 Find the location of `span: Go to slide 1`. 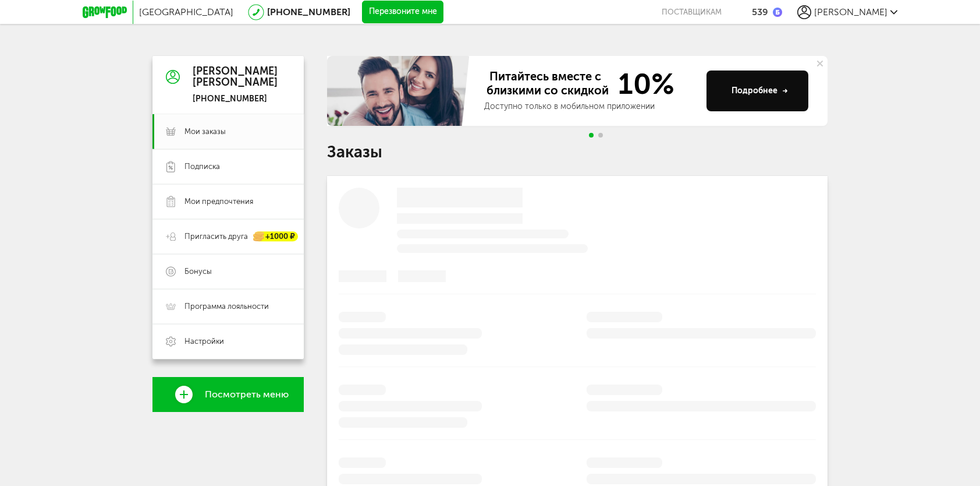

span: Go to slide 1 is located at coordinates (591, 135).